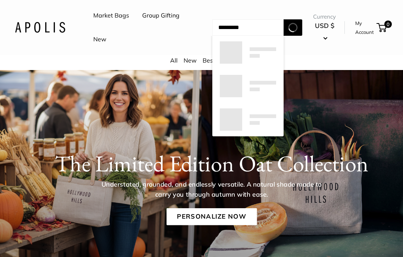  What do you see at coordinates (212, 164) in the screenshot?
I see `h1: The Limited Edition Oat Collection` at bounding box center [212, 164].